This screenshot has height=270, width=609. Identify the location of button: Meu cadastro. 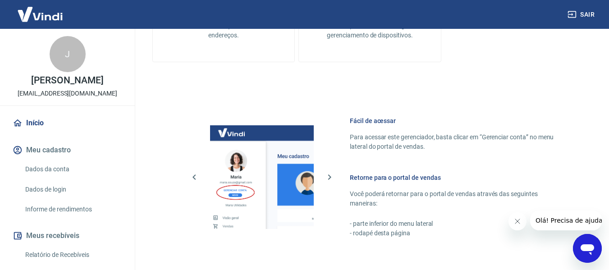
(67, 150).